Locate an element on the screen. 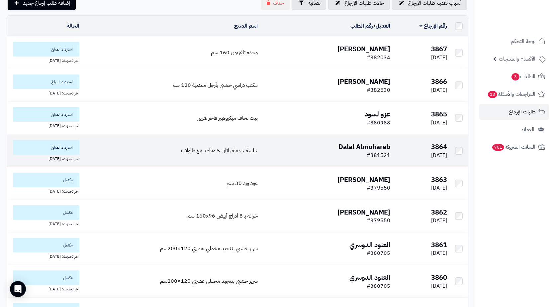 The image size is (553, 307). span: وحدة تلفزيون 160 سم is located at coordinates (234, 52).